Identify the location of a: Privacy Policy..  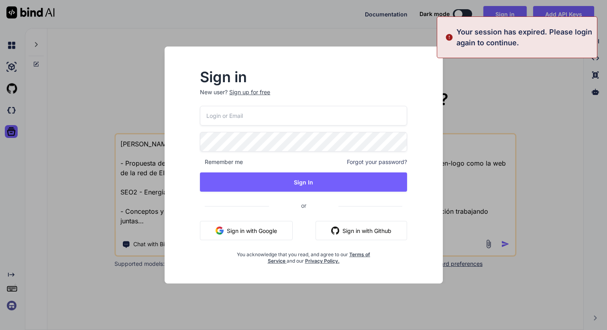
(322, 261).